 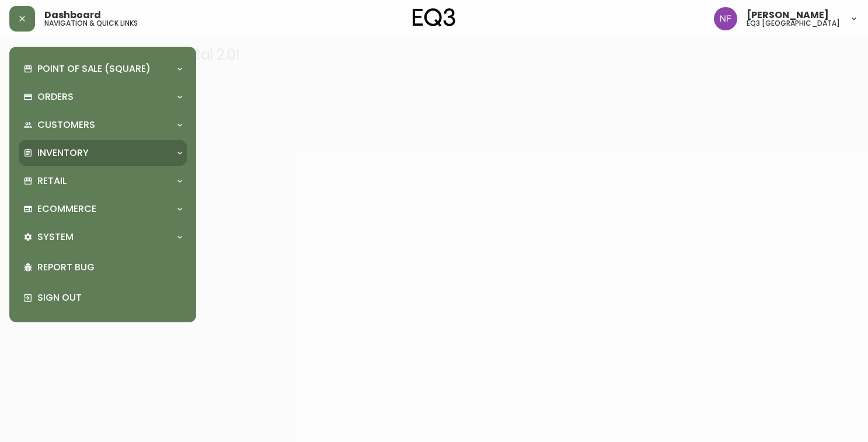 I want to click on img: logo, so click(x=434, y=18).